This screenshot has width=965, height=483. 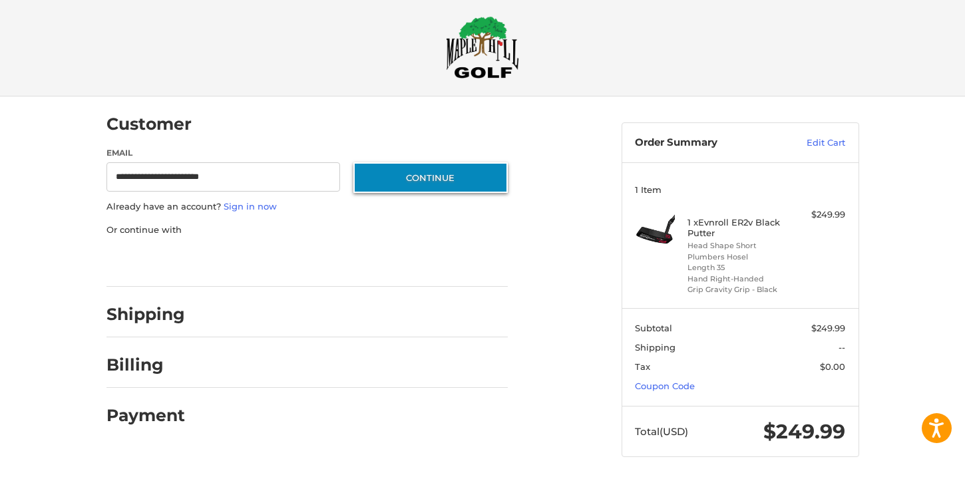 What do you see at coordinates (738, 268) in the screenshot?
I see `li: Length 35` at bounding box center [738, 268].